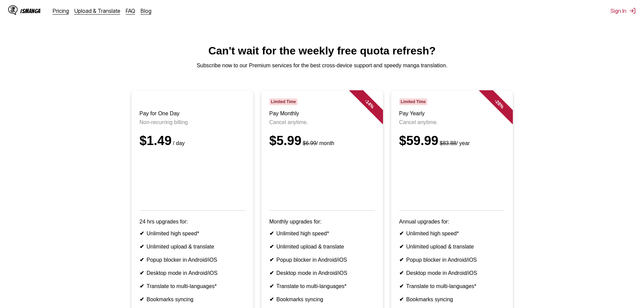 The image size is (644, 308). Describe the element at coordinates (322, 66) in the screenshot. I see `p: Subscribe now to our Premium services for the best cross-device support and speedy manga translat...` at that location.